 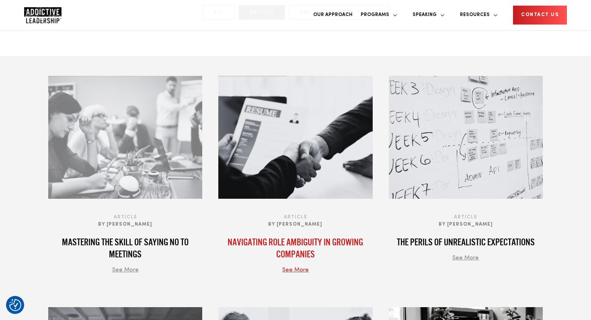 What do you see at coordinates (43, 15) in the screenshot?
I see `img: Company Logo` at bounding box center [43, 15].